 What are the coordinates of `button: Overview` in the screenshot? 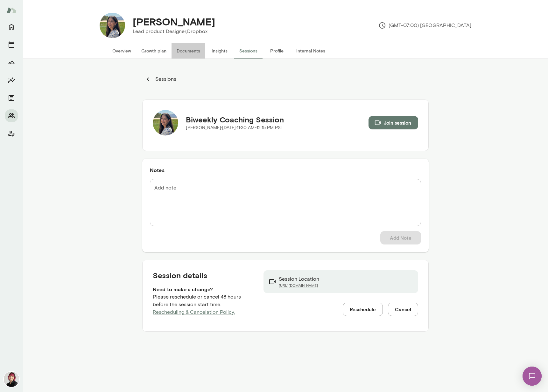 It's located at (121, 51).